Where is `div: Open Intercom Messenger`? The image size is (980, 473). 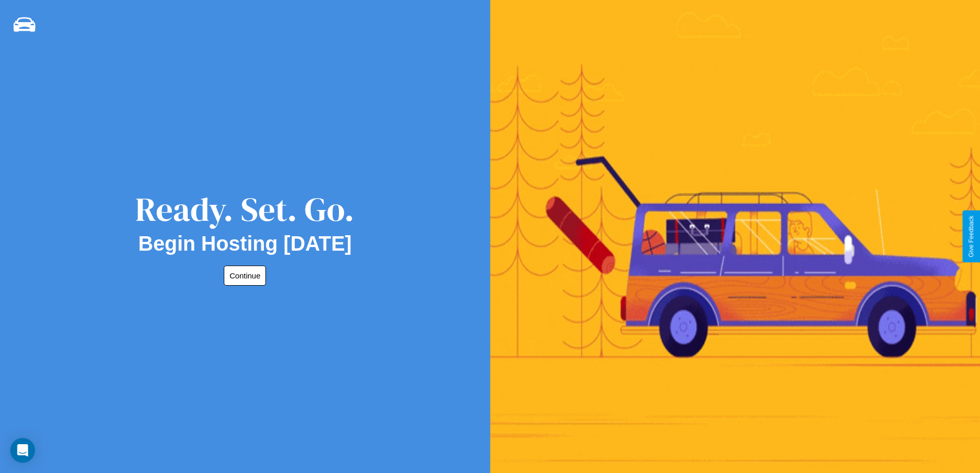
div: Open Intercom Messenger is located at coordinates (22, 451).